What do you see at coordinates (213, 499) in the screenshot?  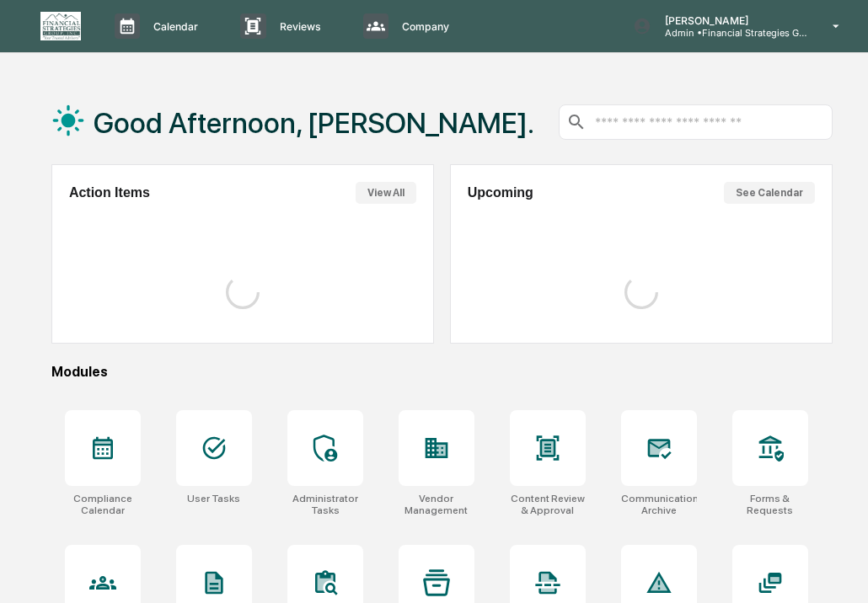 I see `div: User Tasks` at bounding box center [213, 499].